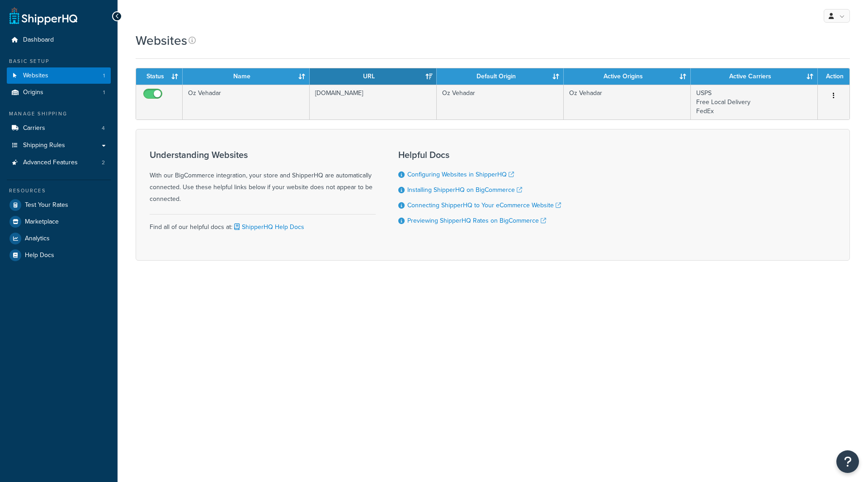 This screenshot has height=482, width=868. I want to click on h3: Helpful Docs, so click(480, 154).